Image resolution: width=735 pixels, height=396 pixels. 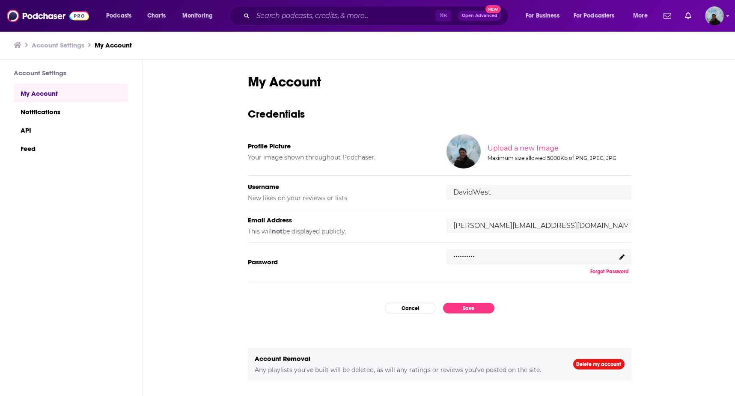 I want to click on h3: Credentials, so click(x=440, y=114).